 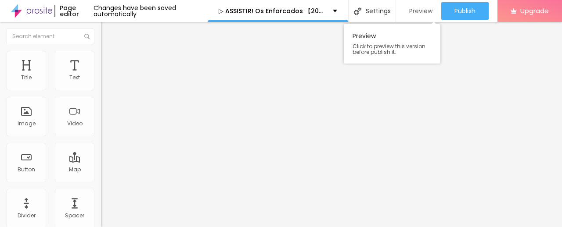 What do you see at coordinates (272, 11) in the screenshot?
I see `p: ▷ ASSISTIR! Os Enforcados 【2025】 Filme Completo Dublaado Online` at bounding box center [272, 11].